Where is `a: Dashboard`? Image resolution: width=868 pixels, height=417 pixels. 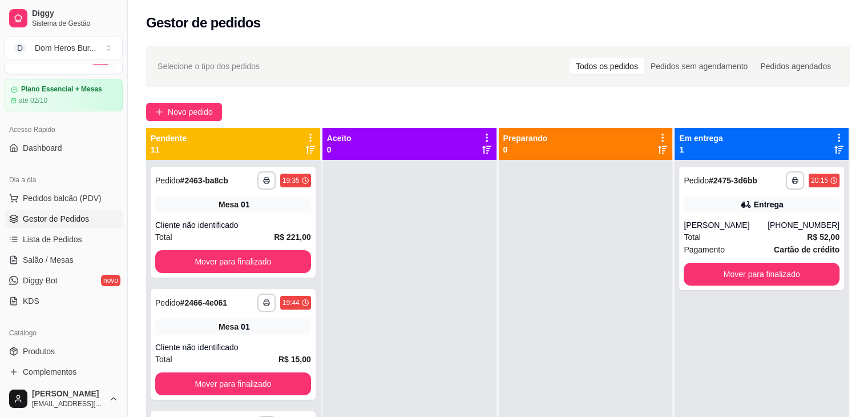 a: Dashboard is located at coordinates (63, 148).